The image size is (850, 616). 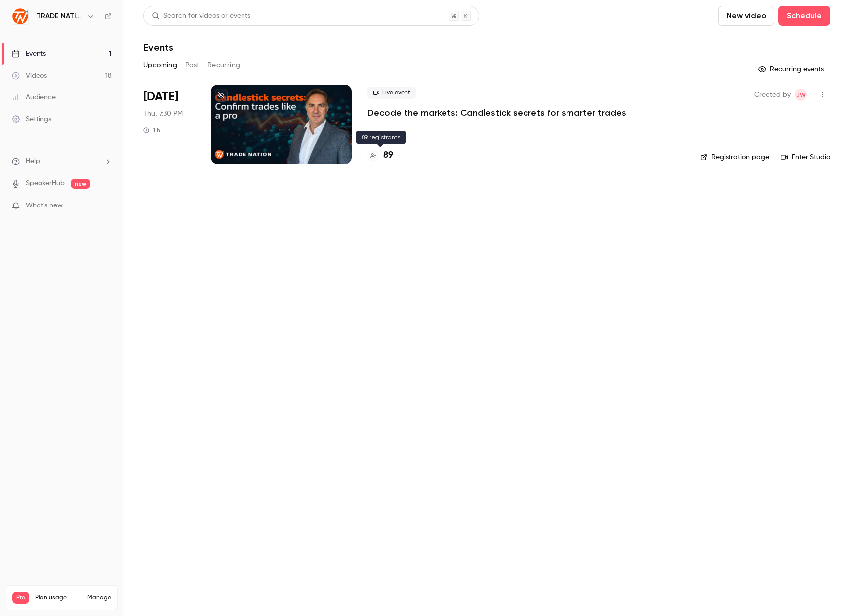 What do you see at coordinates (734, 157) in the screenshot?
I see `a: Registration page` at bounding box center [734, 157].